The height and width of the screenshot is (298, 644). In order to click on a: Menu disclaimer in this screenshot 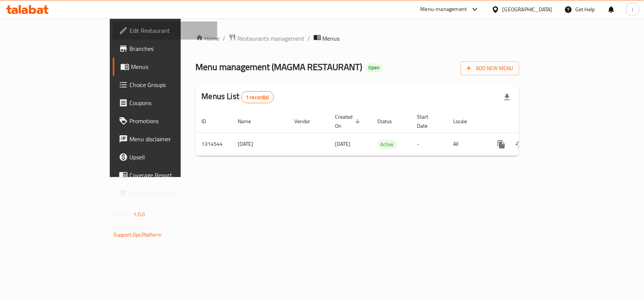, I will do `click(165, 139)`.